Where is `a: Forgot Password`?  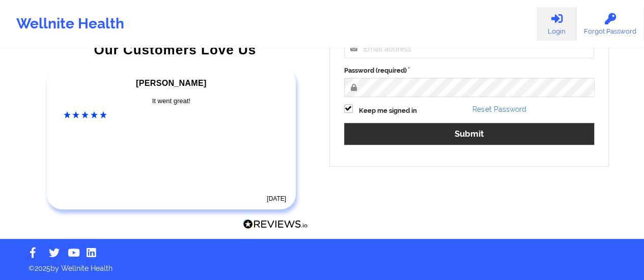 a: Forgot Password is located at coordinates (610, 24).